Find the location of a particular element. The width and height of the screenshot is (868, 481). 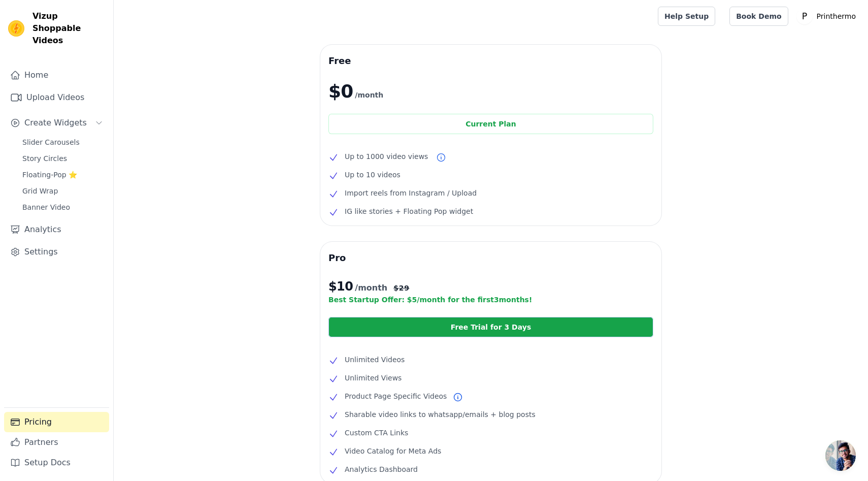

a: Book Demo is located at coordinates (758, 16).